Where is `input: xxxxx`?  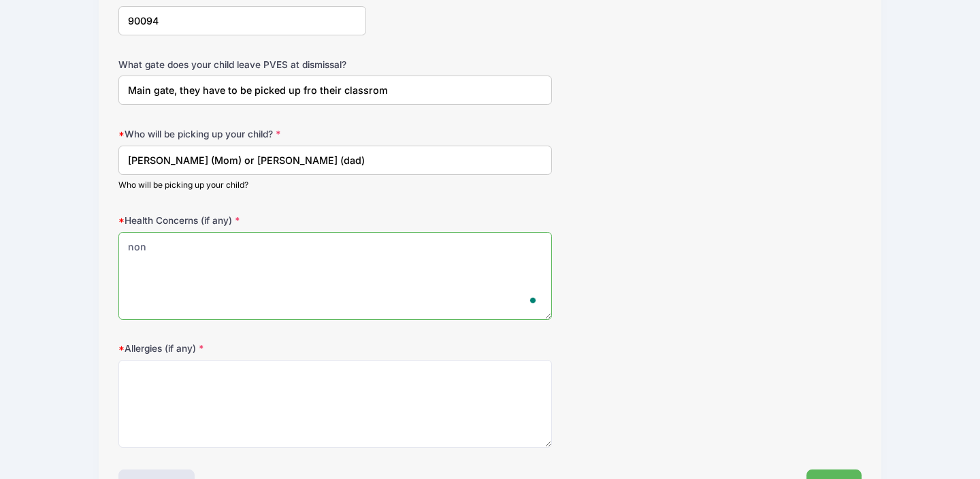 input: xxxxx is located at coordinates (243, 20).